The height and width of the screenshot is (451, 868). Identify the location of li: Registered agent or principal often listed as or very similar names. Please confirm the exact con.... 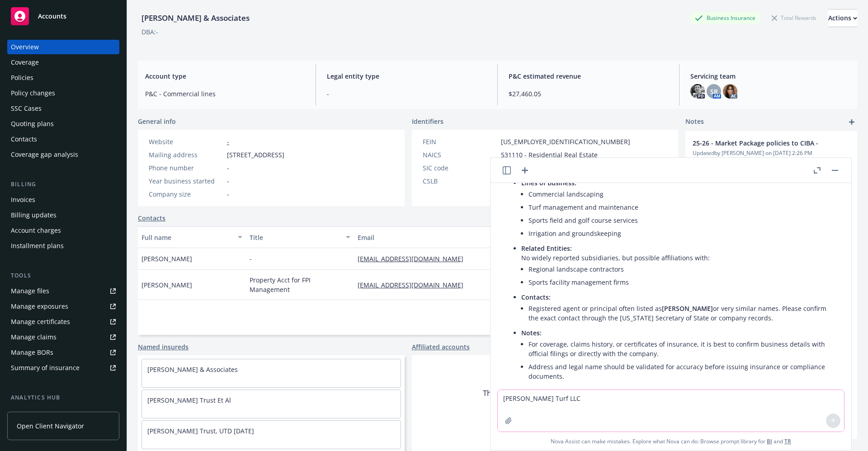
(678, 314).